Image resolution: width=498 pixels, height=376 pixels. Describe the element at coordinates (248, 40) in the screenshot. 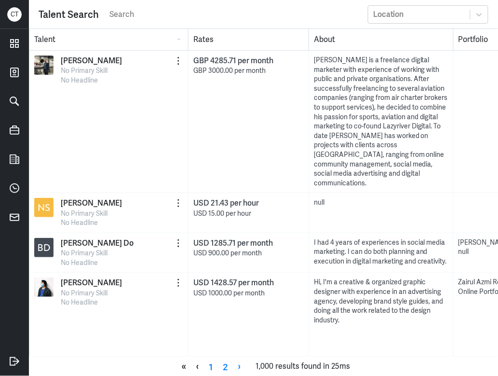

I see `div: Rates` at that location.